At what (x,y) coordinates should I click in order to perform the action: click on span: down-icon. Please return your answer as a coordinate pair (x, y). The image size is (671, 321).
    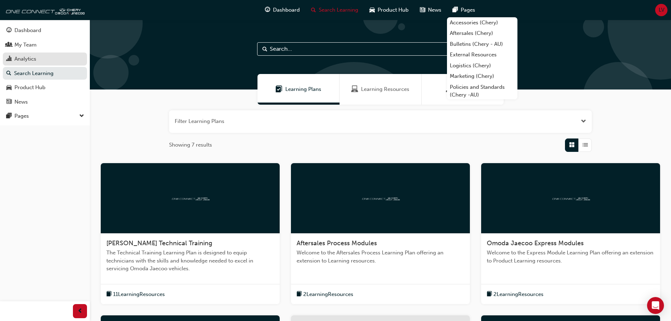
    Looking at the image, I should click on (82, 116).